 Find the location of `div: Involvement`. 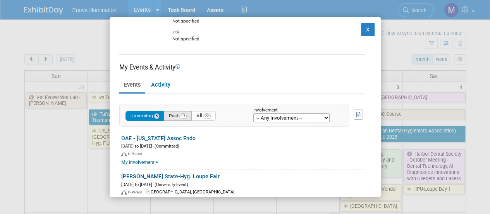

div: Involvement is located at coordinates (295, 110).